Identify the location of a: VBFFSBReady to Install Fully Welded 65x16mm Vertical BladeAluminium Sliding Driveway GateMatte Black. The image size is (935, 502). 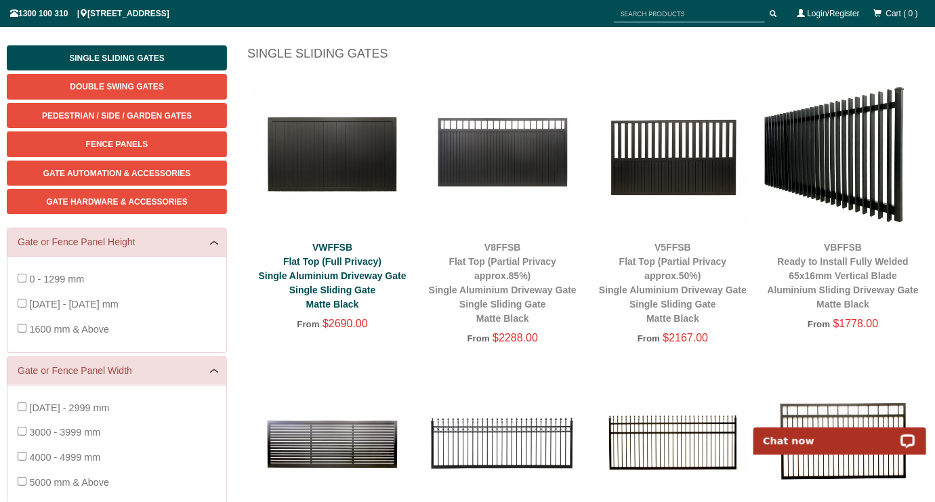
(843, 276).